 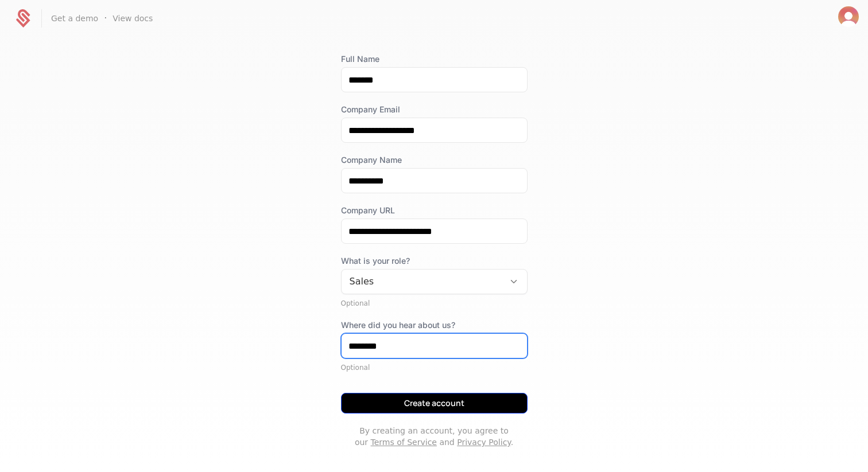 What do you see at coordinates (849, 17) in the screenshot?
I see `img: 's logo` at bounding box center [849, 17].